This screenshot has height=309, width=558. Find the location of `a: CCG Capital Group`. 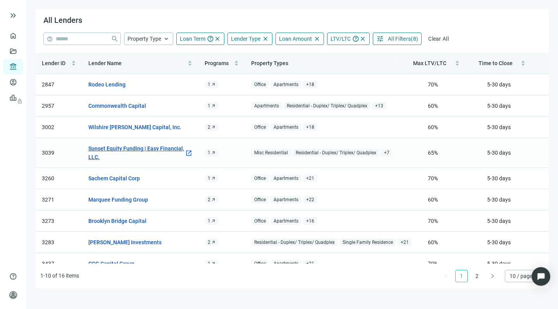

a: CCG Capital Group is located at coordinates (111, 264).